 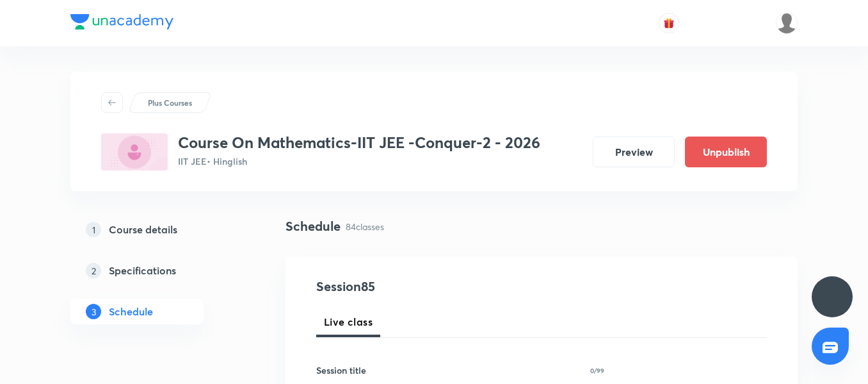 I want to click on img: Gopal Kumar, so click(x=787, y=23).